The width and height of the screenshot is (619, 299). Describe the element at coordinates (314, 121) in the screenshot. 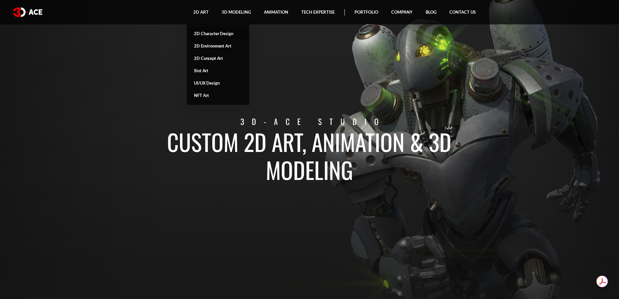

I see `p: 3D-Ace studio` at that location.